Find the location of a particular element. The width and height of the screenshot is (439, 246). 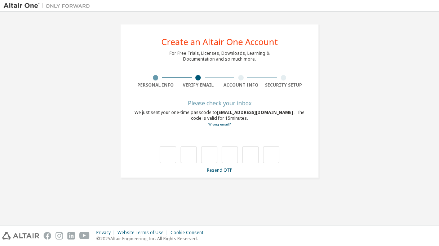

a: Resend OTP is located at coordinates (220, 170).